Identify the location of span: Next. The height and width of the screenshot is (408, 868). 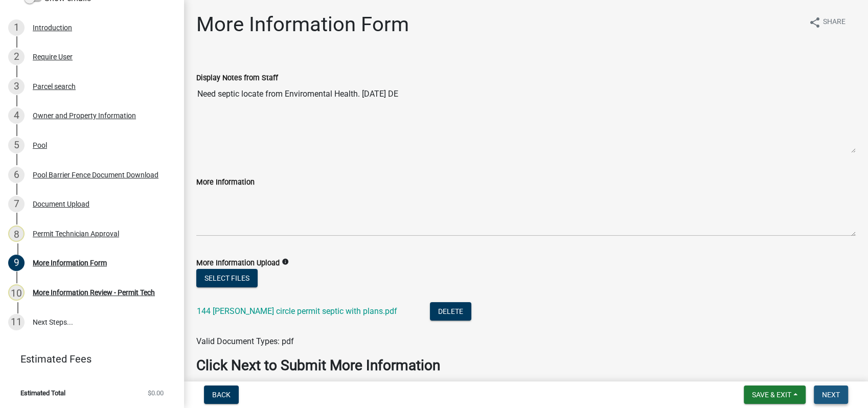
(831, 395).